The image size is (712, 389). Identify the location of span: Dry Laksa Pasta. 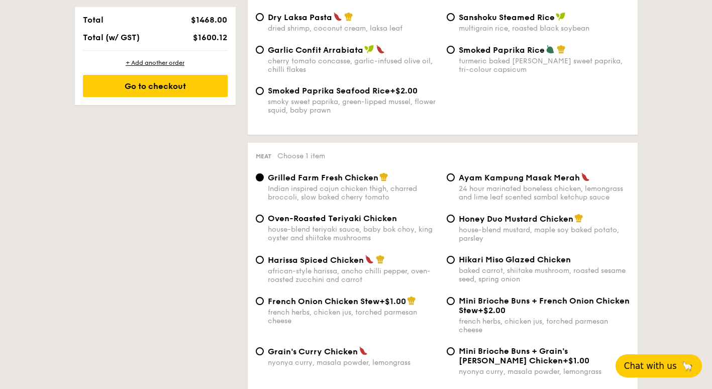
(300, 17).